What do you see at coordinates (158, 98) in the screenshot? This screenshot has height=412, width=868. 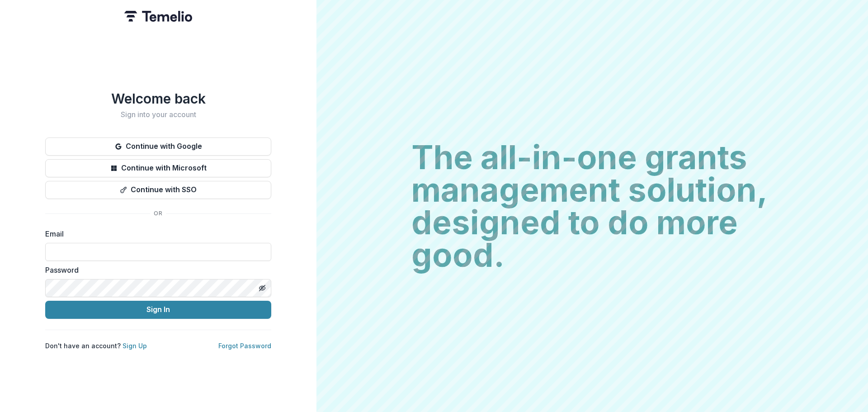 I see `h1: Welcome back` at bounding box center [158, 98].